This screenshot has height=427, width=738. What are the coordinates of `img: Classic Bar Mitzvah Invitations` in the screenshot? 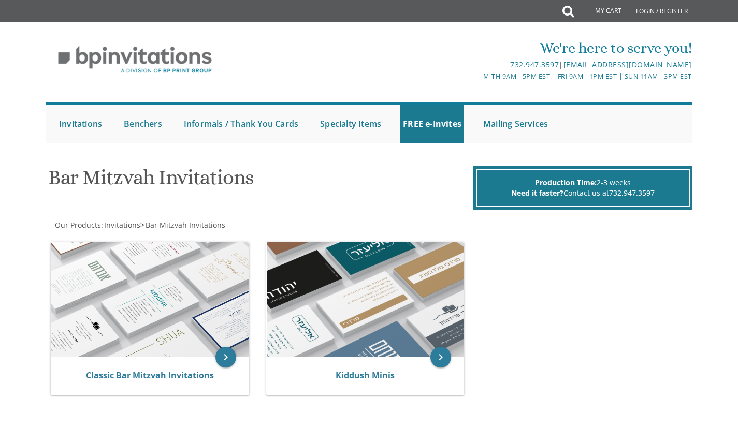 It's located at (150, 300).